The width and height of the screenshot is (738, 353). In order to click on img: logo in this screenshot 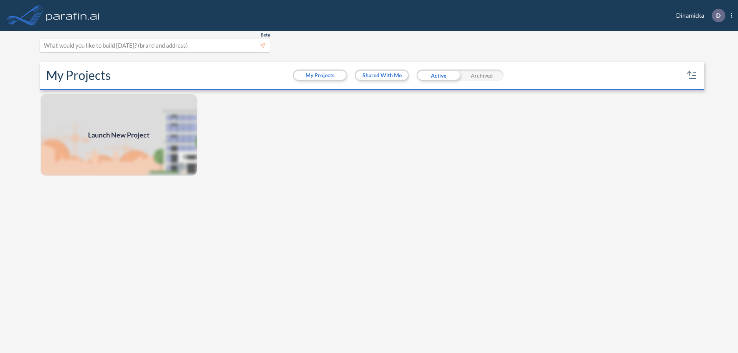, I will do `click(73, 15)`.